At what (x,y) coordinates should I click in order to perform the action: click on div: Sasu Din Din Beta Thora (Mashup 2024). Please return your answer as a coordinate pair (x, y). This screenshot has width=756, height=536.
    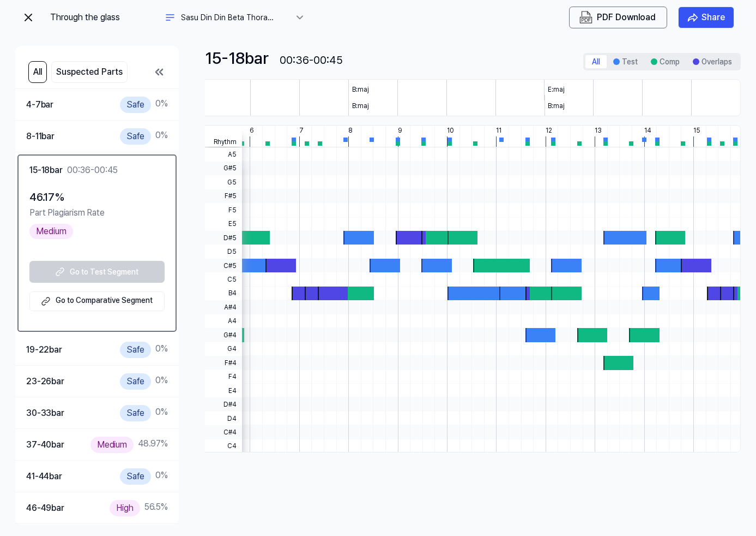
    Looking at the image, I should click on (236, 18).